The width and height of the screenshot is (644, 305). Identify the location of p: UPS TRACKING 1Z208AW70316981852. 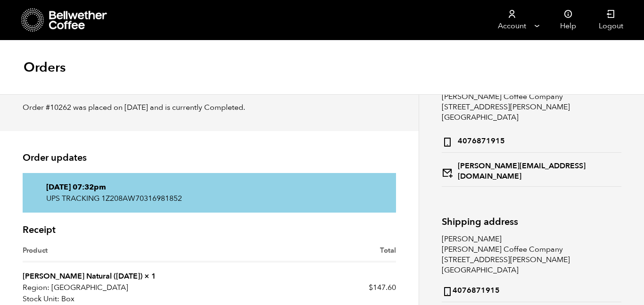
(209, 199).